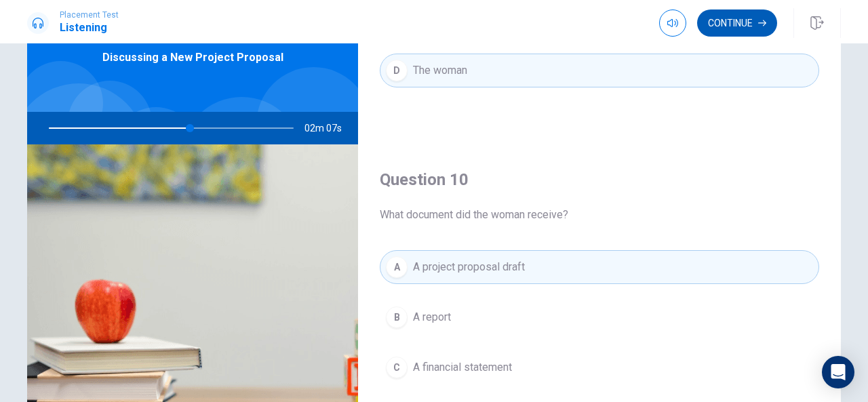 The height and width of the screenshot is (402, 868). Describe the element at coordinates (599, 215) in the screenshot. I see `span: What document did the woman receive?` at that location.